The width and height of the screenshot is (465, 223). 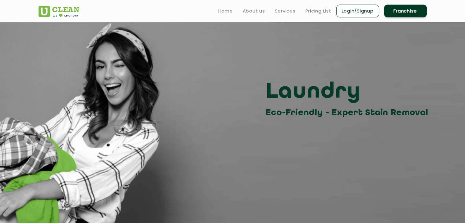 I want to click on img: UClean Laundry and Dry Cleaning, so click(x=59, y=11).